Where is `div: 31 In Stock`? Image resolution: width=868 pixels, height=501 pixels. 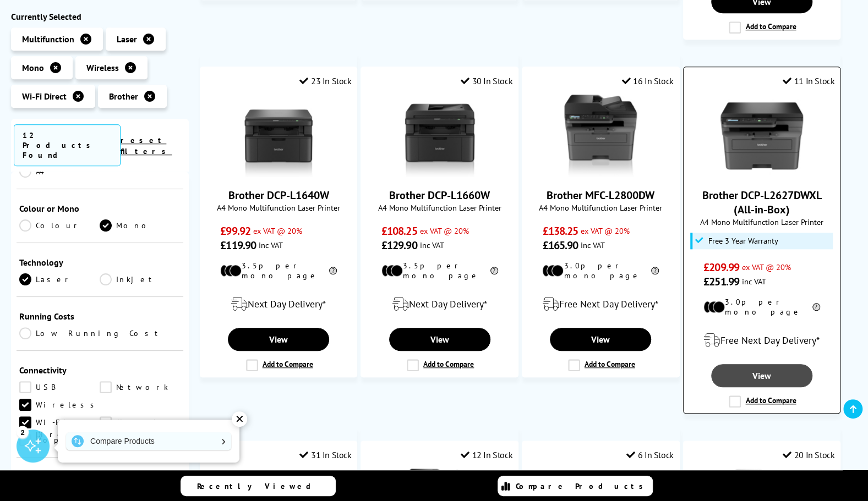 div: 31 In Stock is located at coordinates (325, 455).